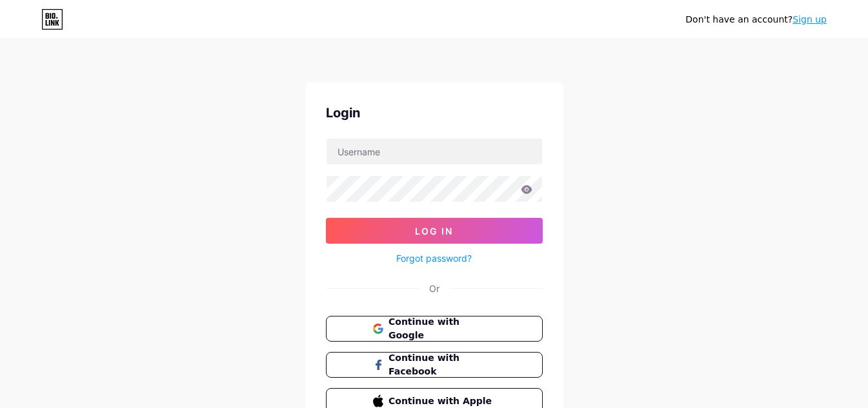  Describe the element at coordinates (442, 365) in the screenshot. I see `span: Continue with Facebook` at that location.